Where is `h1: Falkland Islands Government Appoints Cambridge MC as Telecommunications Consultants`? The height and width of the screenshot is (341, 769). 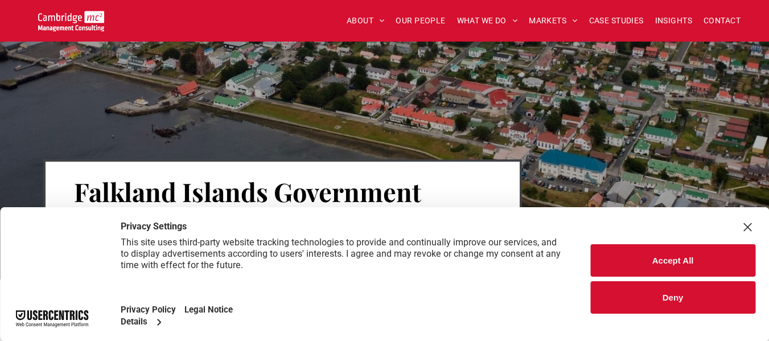 h1: Falkland Islands Government Appoints Cambridge MC as Telecommunications Consultants is located at coordinates (282, 217).